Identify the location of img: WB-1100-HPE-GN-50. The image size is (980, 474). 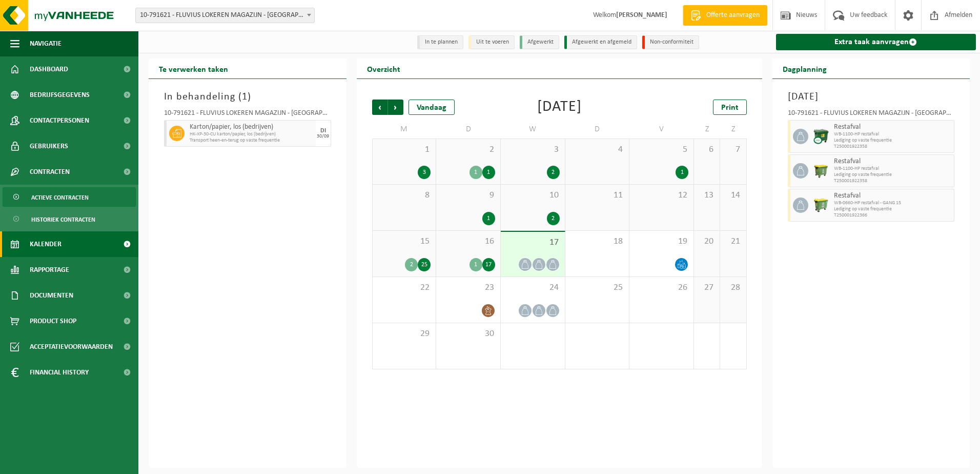
(821, 171).